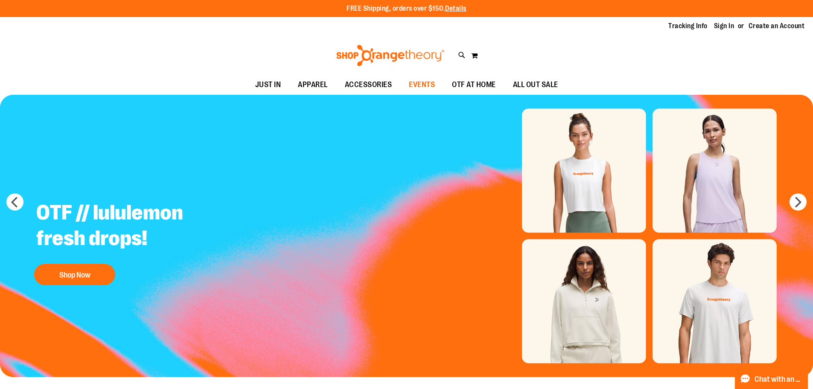 The image size is (813, 389). I want to click on a: Create an Account, so click(777, 26).